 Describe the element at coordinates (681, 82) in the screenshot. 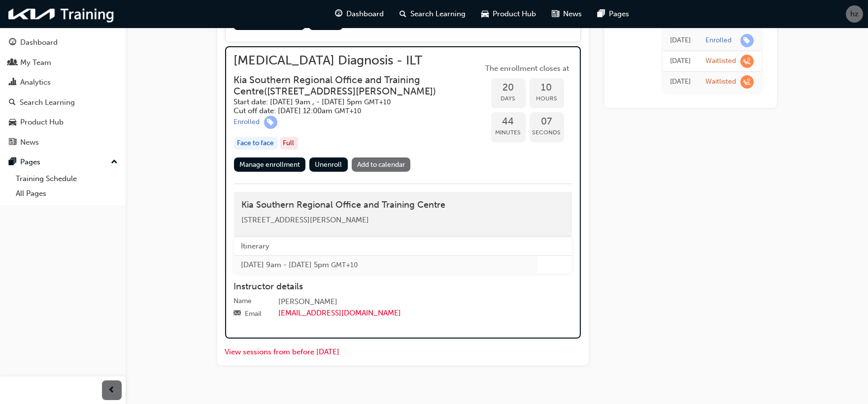

I see `div: Fri Apr 11 2025 12:36:49 GMT+0930 (Australian Central Standard Time)` at that location.